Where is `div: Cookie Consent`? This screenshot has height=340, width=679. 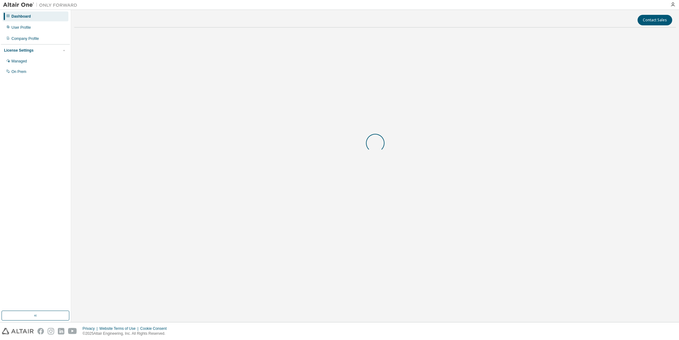
div: Cookie Consent is located at coordinates (155, 329).